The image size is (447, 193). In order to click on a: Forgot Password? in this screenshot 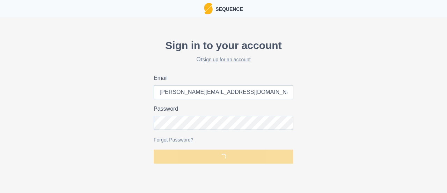, I will do `click(174, 139)`.